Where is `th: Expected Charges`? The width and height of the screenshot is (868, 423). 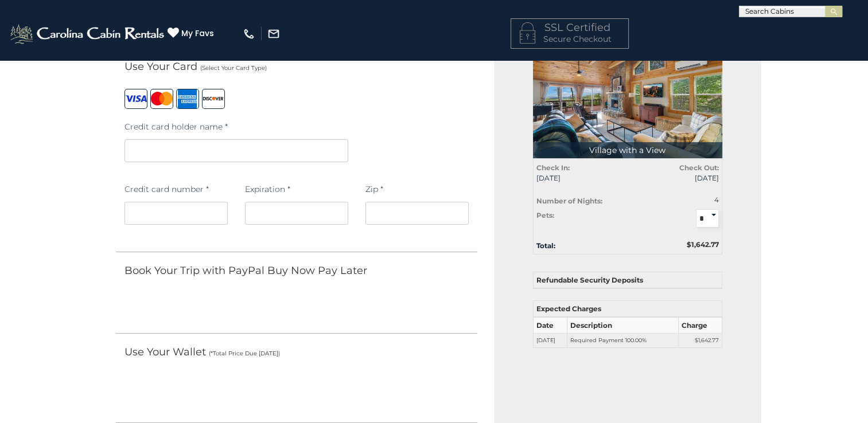
th: Expected Charges is located at coordinates (627, 308).